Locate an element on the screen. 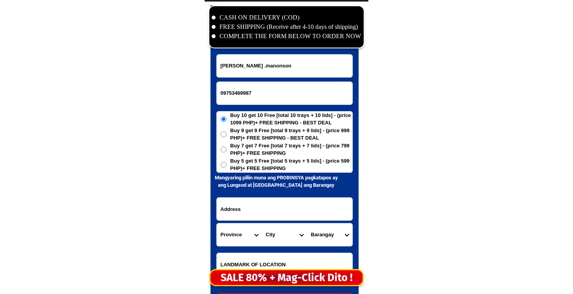 Image resolution: width=573 pixels, height=294 pixels. li: COMPLETE THE FORM BELOW TO ORDER NOW is located at coordinates (286, 36).